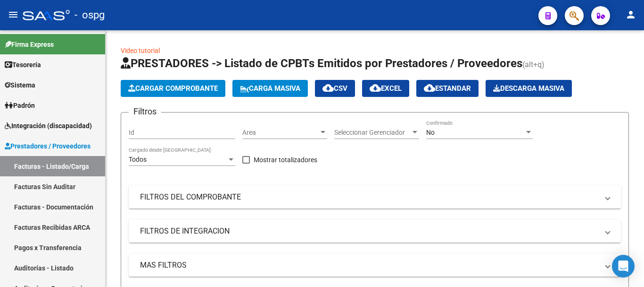 The width and height of the screenshot is (644, 287). What do you see at coordinates (22, 65) in the screenshot?
I see `span: Tesorería` at bounding box center [22, 65].